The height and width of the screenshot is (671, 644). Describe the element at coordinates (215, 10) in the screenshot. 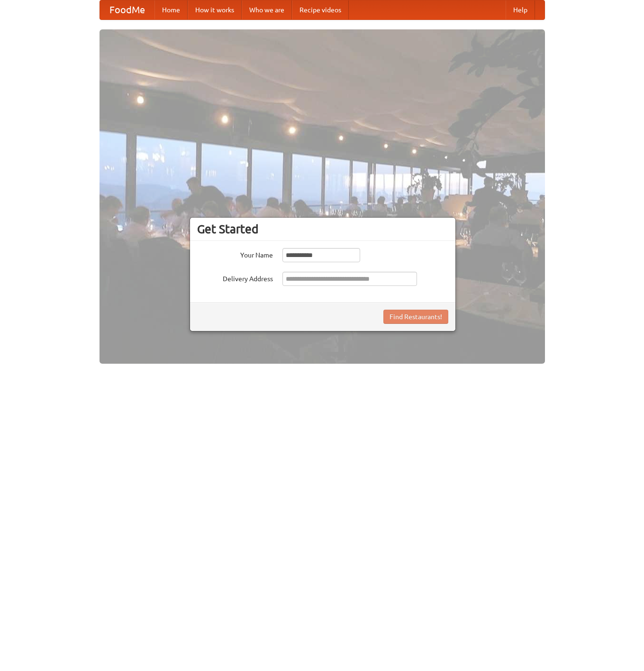

I see `a: How it works` at that location.